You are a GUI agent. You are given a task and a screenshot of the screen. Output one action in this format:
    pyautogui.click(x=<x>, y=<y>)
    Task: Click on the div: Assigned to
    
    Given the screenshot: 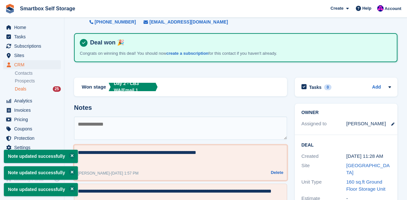 What is the action you would take?
    pyautogui.click(x=324, y=124)
    